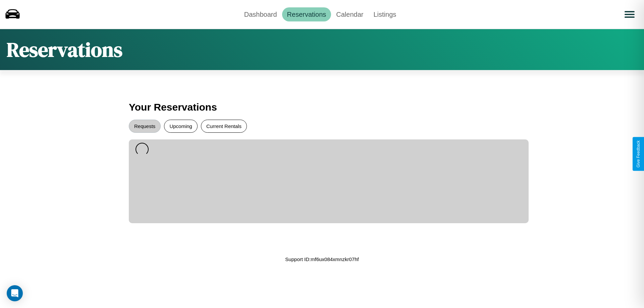  What do you see at coordinates (181, 126) in the screenshot?
I see `button: Upcoming` at bounding box center [181, 126].